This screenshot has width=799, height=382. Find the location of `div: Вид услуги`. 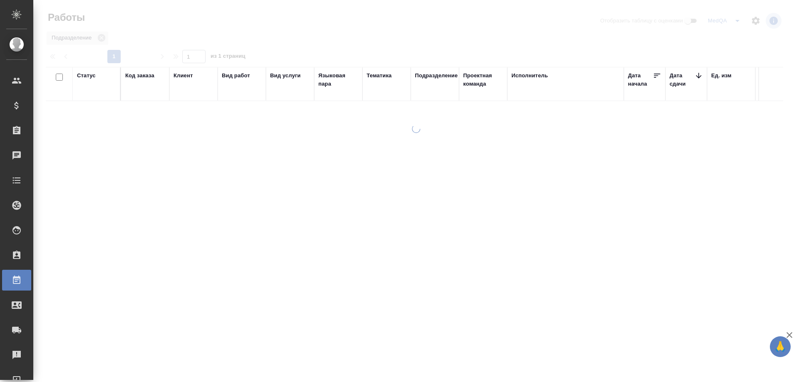

div: Вид услуги is located at coordinates (285, 76).